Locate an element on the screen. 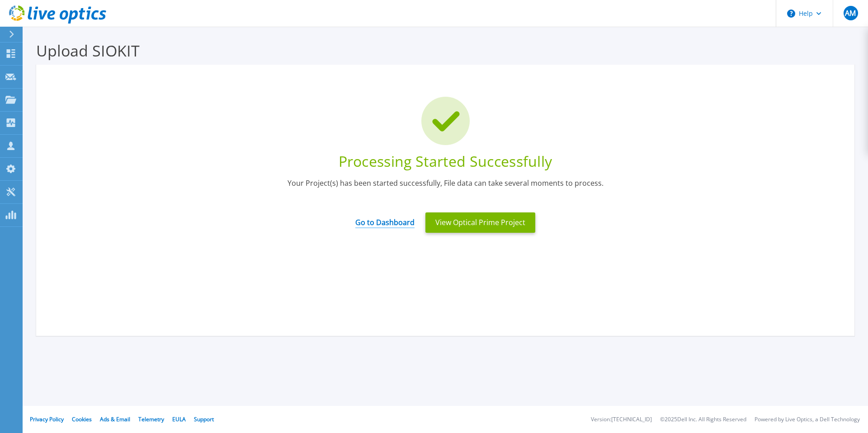  button: View Optical Prime Project is located at coordinates (481, 222).